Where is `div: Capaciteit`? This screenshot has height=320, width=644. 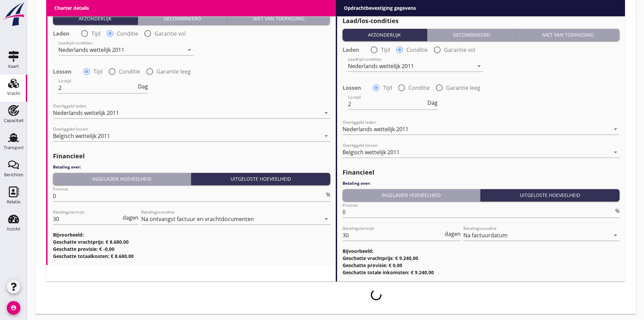
div: Capaciteit is located at coordinates (14, 121).